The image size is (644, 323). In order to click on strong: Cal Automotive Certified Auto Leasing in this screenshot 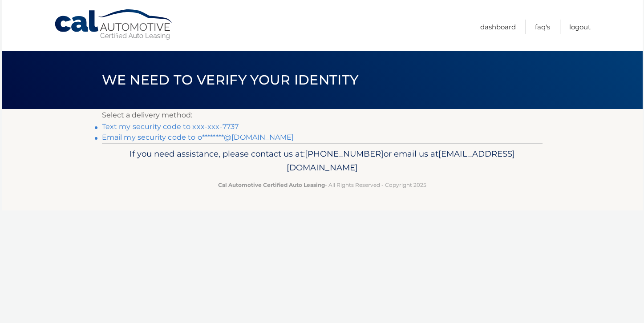, I will do `click(271, 185)`.